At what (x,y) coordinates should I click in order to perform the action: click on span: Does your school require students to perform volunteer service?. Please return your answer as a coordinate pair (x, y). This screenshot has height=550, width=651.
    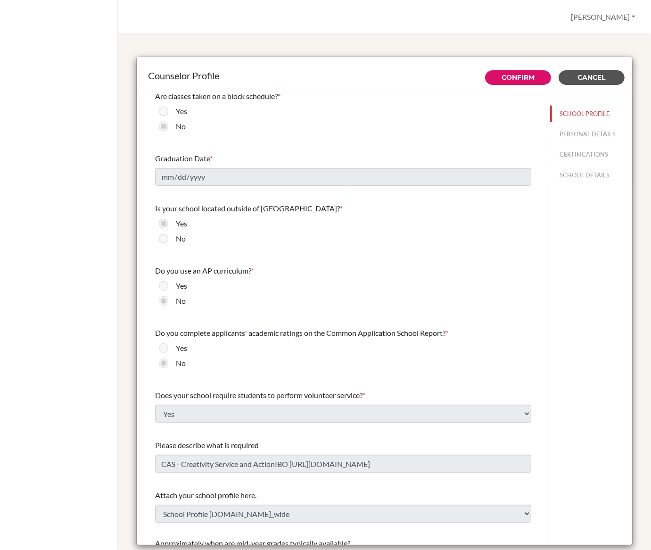
    Looking at the image, I should click on (259, 395).